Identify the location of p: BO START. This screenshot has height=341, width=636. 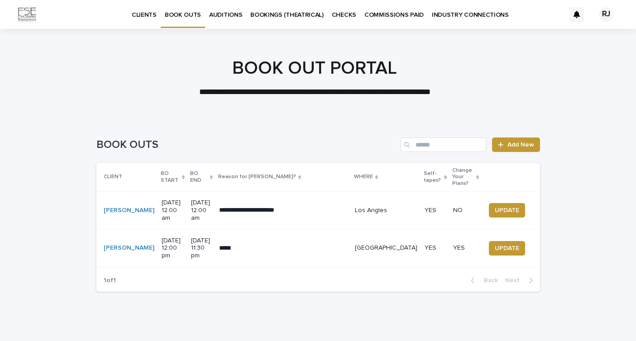
(170, 177).